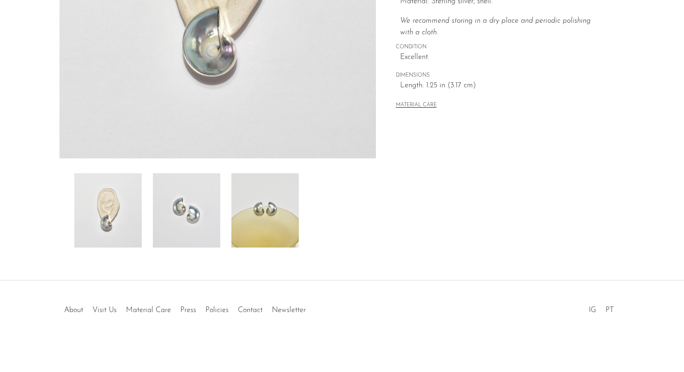 The height and width of the screenshot is (372, 684). Describe the element at coordinates (592, 310) in the screenshot. I see `a: IG` at that location.